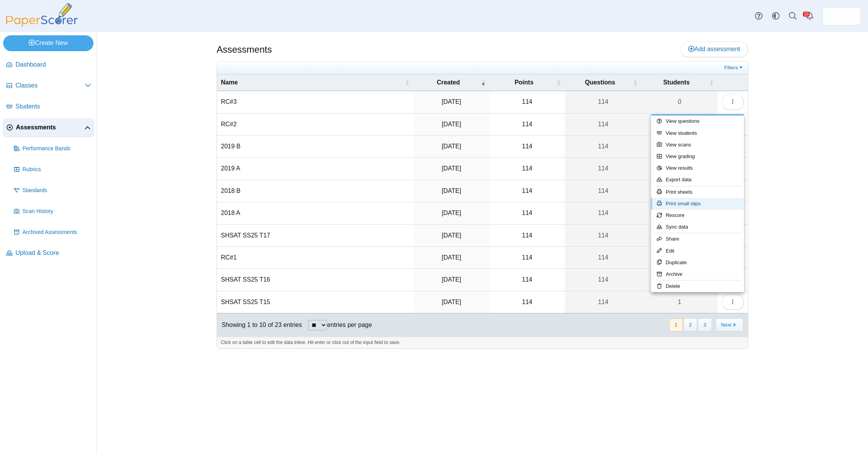 This screenshot has height=454, width=868. Describe the element at coordinates (57, 232) in the screenshot. I see `span: Archived Assessments` at that location.